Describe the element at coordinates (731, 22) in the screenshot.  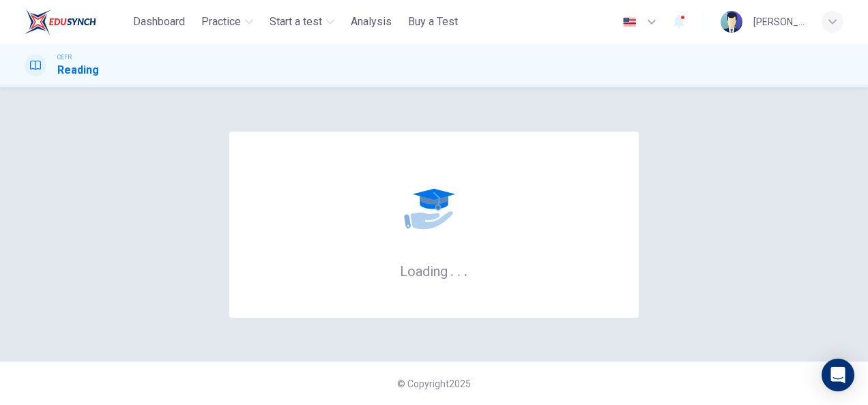
I see `img: Profile picture` at that location.